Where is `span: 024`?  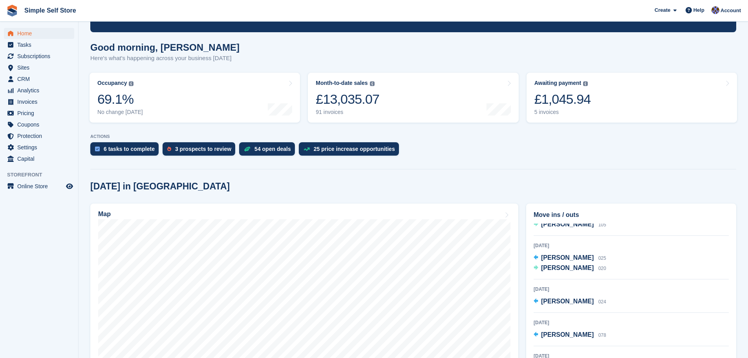
span: 024 is located at coordinates (602, 302).